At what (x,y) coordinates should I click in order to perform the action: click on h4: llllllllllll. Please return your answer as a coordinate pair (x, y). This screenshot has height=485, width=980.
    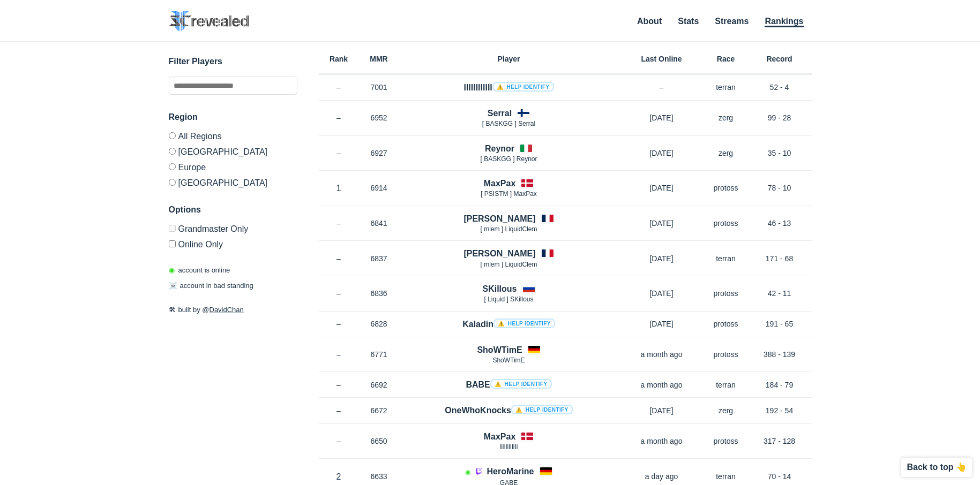
    Looking at the image, I should click on (509, 87).